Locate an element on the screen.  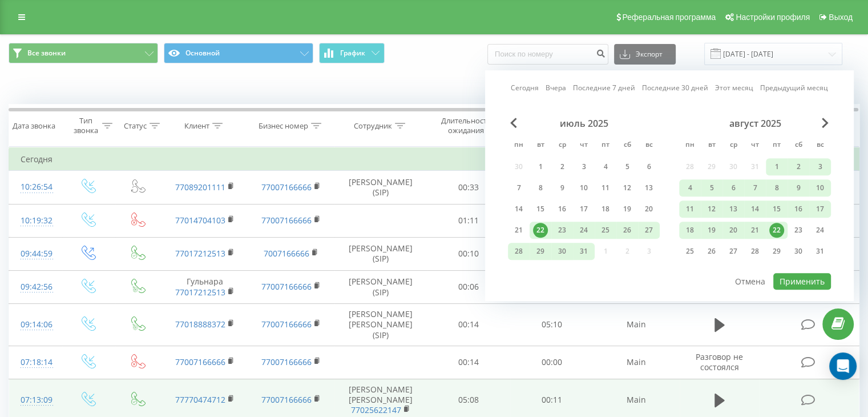
div: пн 21 июля 2025 г. is located at coordinates (519, 230).